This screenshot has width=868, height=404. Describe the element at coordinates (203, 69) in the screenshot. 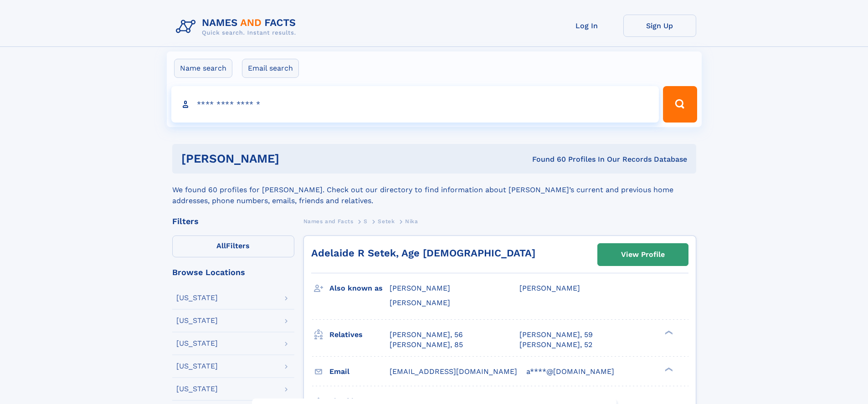

I see `label: Name search` at that location.